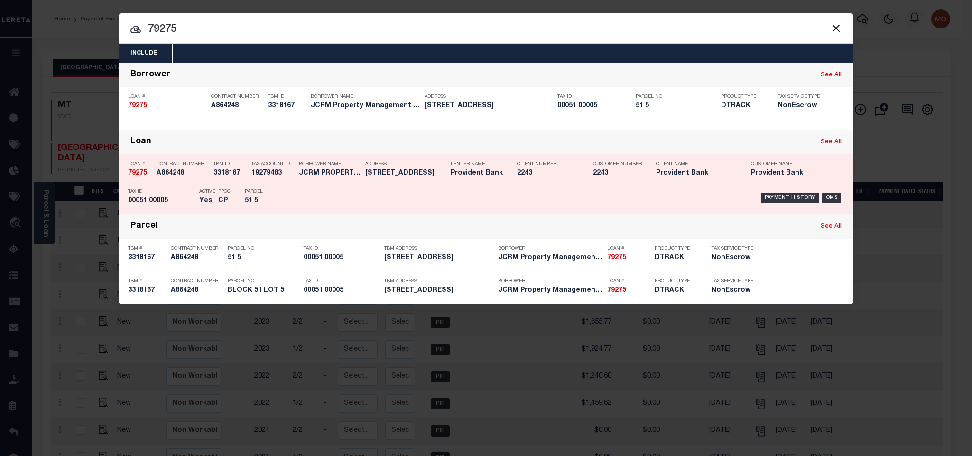 This screenshot has width=972, height=456. I want to click on input: Start typing..., so click(486, 29).